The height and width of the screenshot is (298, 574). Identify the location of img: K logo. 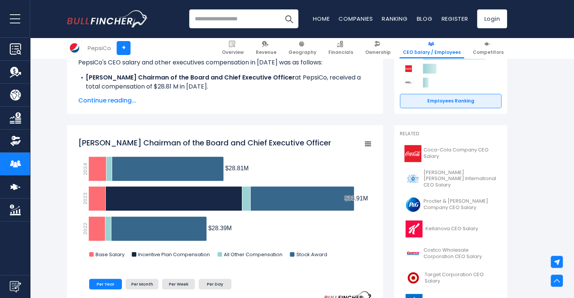
(414, 228).